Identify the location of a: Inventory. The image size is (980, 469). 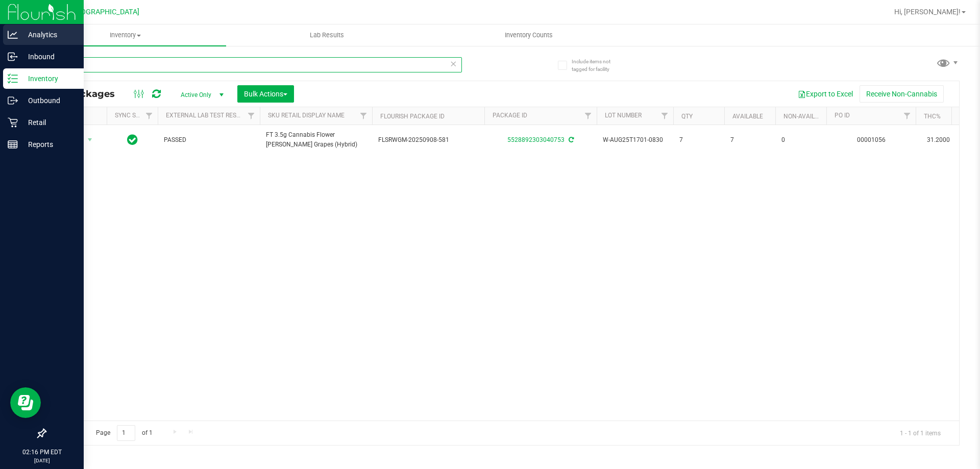
(125, 35).